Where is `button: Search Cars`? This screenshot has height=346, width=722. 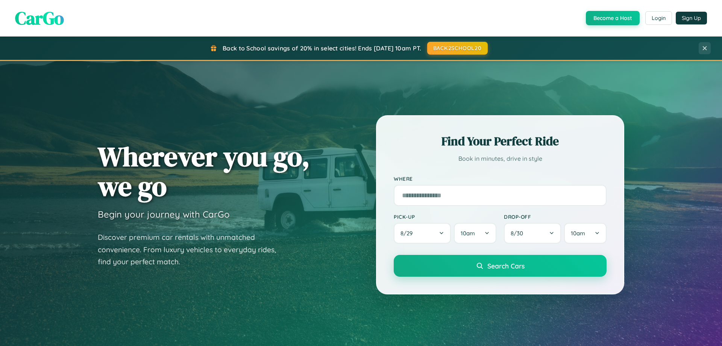 button: Search Cars is located at coordinates (500, 265).